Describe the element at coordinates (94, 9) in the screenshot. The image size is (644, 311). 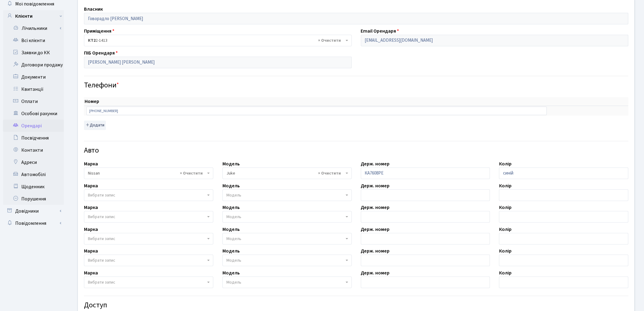
I see `label: Власник` at that location.